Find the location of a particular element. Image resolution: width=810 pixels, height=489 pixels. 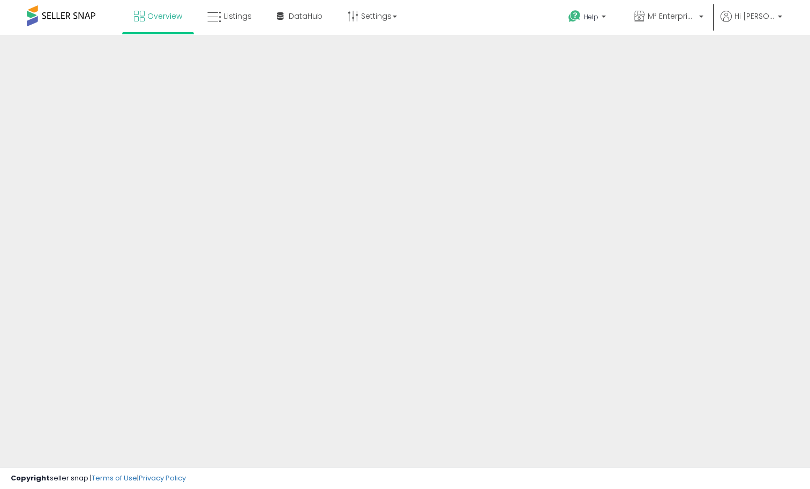

span: Listings is located at coordinates (238, 16).